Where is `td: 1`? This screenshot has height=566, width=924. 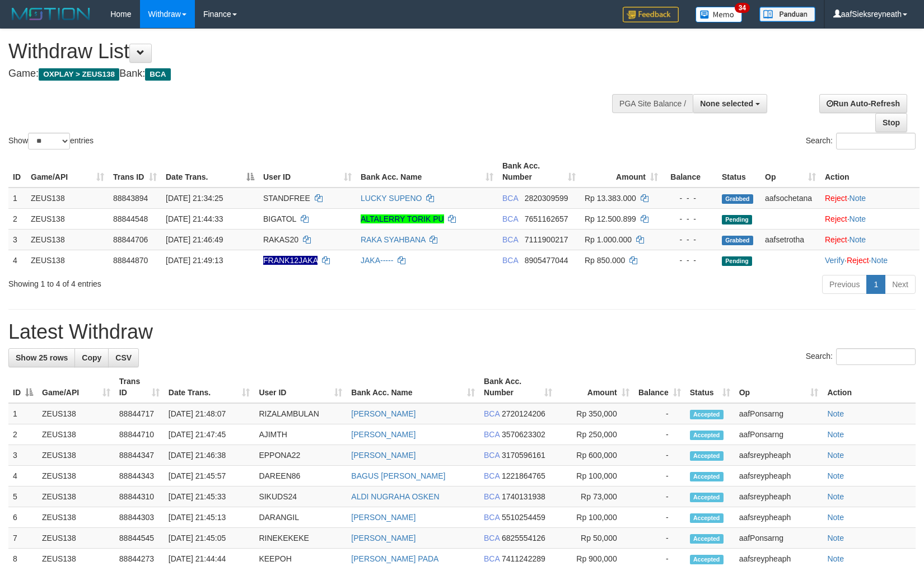 td: 1 is located at coordinates (17, 199).